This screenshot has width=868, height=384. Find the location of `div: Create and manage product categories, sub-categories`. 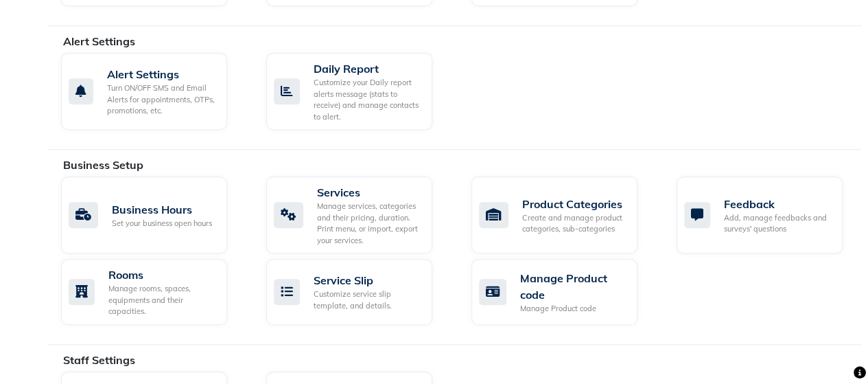

div: Create and manage product categories, sub-categories is located at coordinates (575, 223).